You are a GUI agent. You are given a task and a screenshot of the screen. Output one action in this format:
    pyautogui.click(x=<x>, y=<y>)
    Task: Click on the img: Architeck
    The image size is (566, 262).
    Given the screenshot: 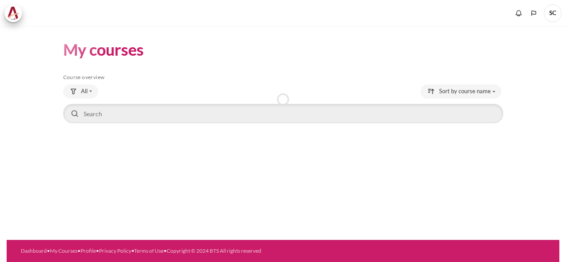 What is the action you would take?
    pyautogui.click(x=13, y=13)
    